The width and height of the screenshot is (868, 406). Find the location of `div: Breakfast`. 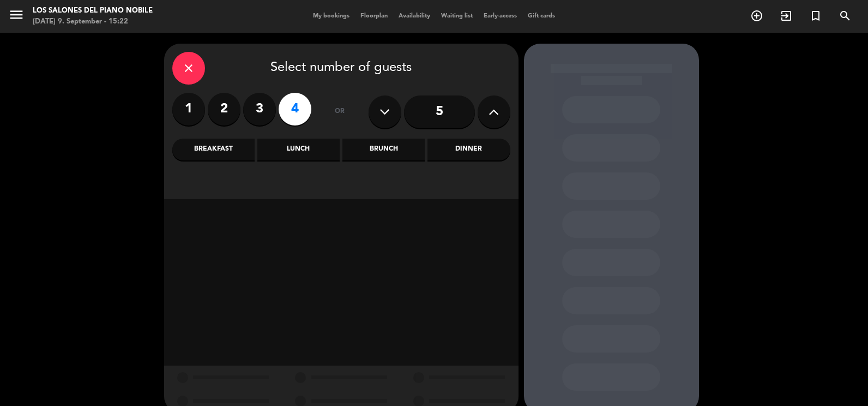

div: Breakfast is located at coordinates (213, 149).